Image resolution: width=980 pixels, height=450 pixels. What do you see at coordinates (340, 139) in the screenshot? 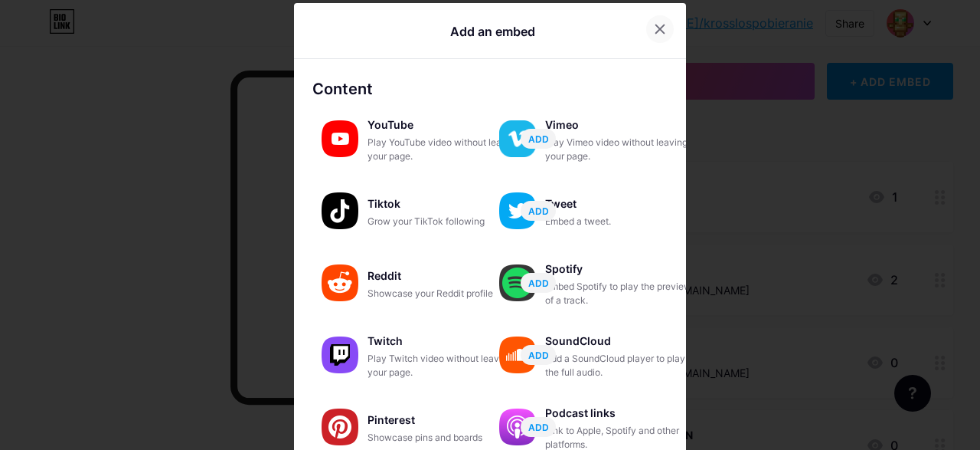
I see `img: youtube` at bounding box center [340, 139].